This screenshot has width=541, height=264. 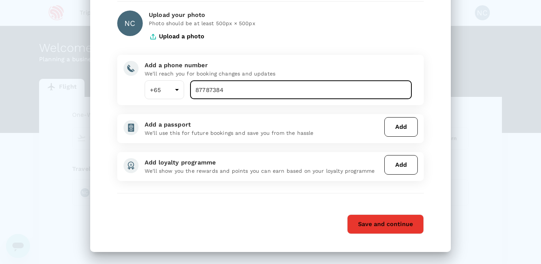 I want to click on div: NC, so click(x=130, y=23).